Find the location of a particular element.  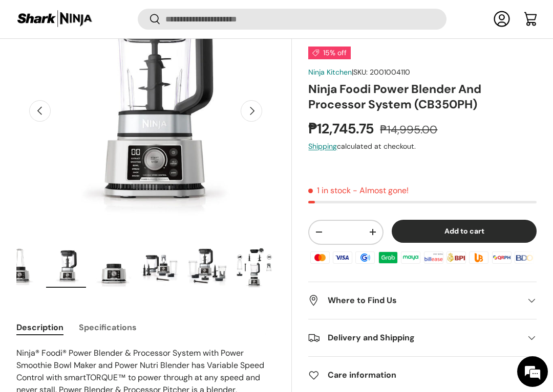

h2: Delivery and Shipping is located at coordinates (414, 338).